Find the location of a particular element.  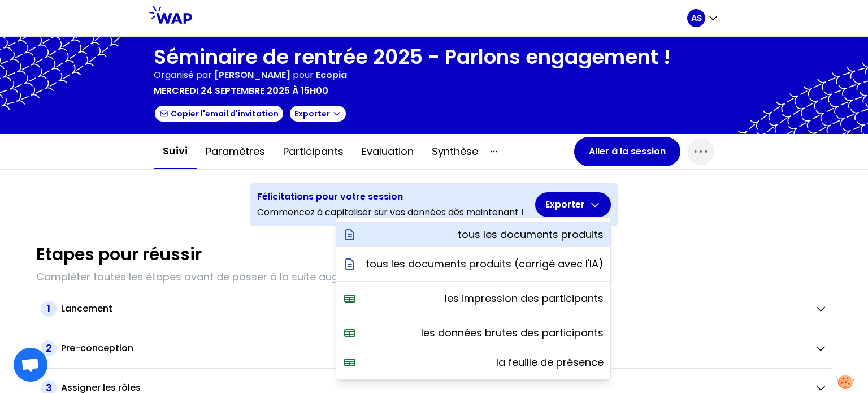

span: 1 is located at coordinates (48, 309).